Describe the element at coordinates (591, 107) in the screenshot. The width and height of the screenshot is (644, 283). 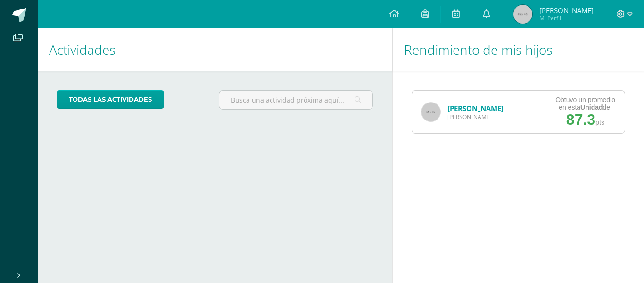
I see `strong: Unidad` at that location.